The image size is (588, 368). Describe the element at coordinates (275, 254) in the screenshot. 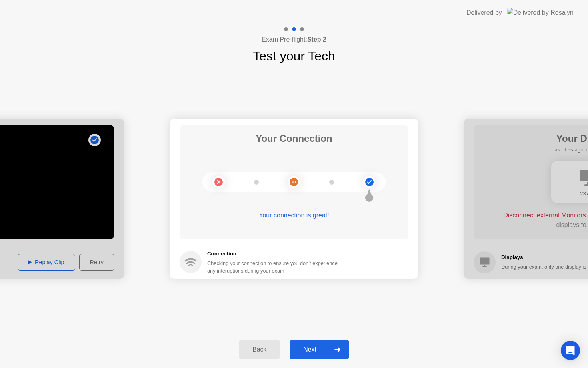

I see `h5: Connection` at that location.